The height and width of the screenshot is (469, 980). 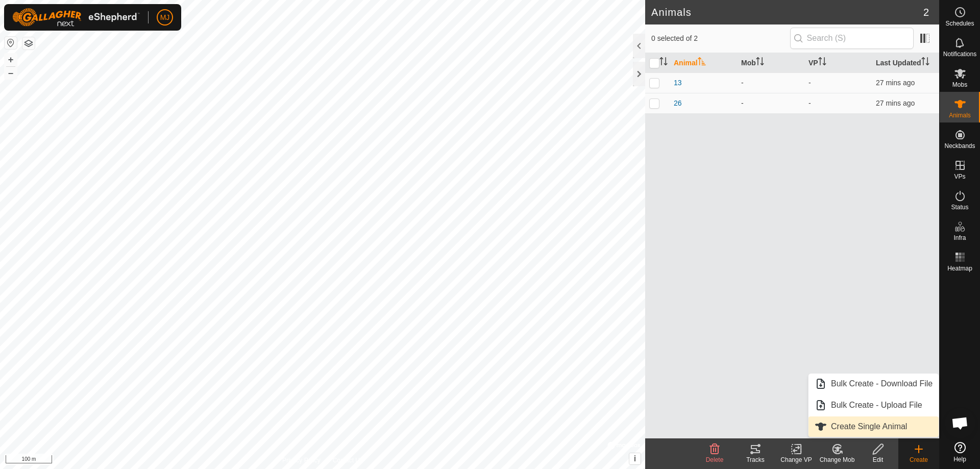 What do you see at coordinates (678, 103) in the screenshot?
I see `span: 26` at bounding box center [678, 103].